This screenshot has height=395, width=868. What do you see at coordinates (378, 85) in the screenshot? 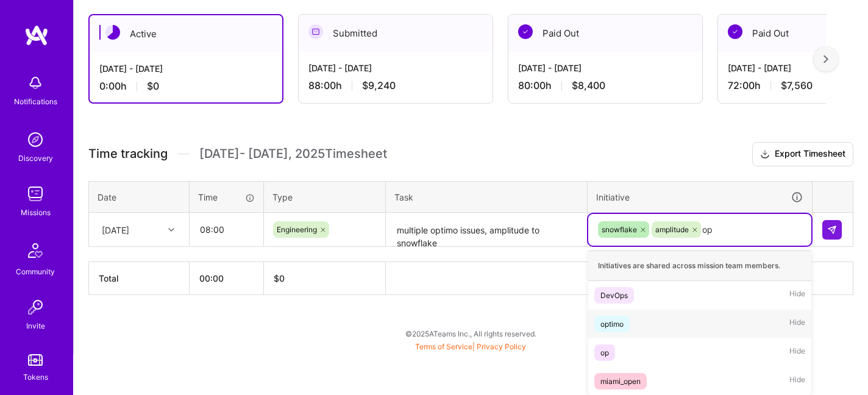
I see `span: $9,240` at bounding box center [378, 85].